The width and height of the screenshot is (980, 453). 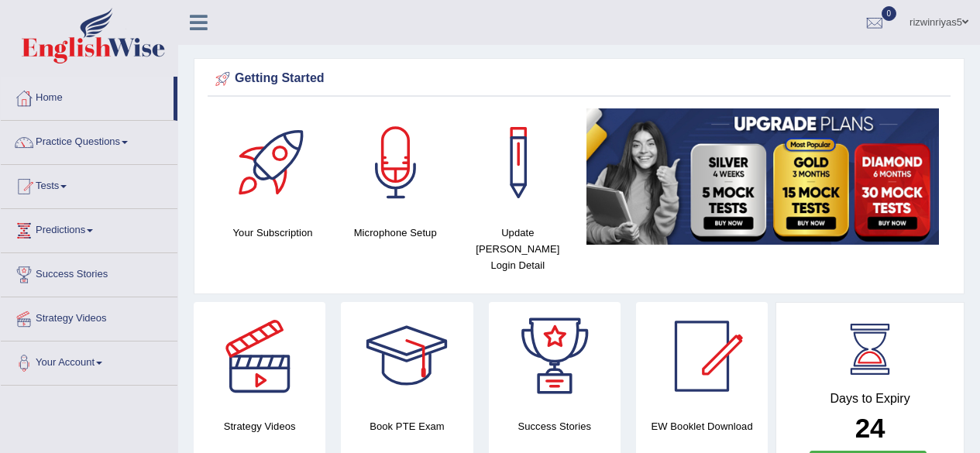 I want to click on div: Getting Started, so click(x=578, y=79).